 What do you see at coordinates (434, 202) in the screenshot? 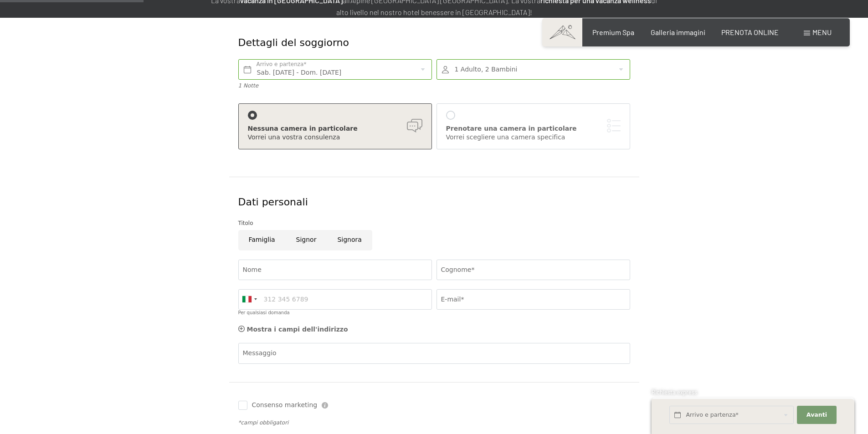
I see `div: Dati personali` at bounding box center [434, 202].